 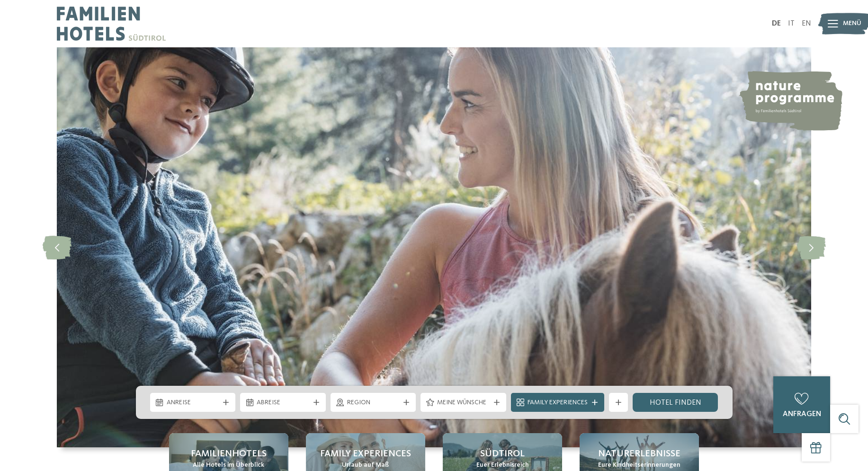 What do you see at coordinates (851, 24) in the screenshot?
I see `span: Menü` at bounding box center [851, 24].